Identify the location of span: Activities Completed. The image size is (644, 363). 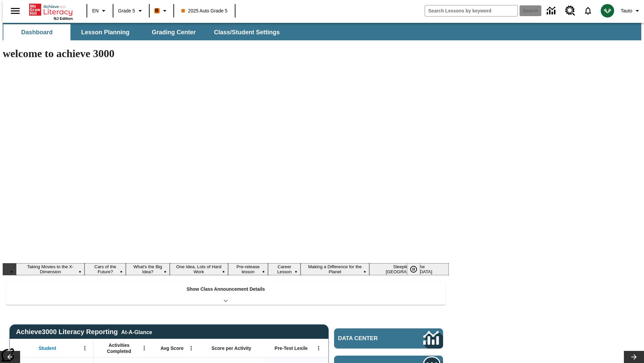
(119, 348).